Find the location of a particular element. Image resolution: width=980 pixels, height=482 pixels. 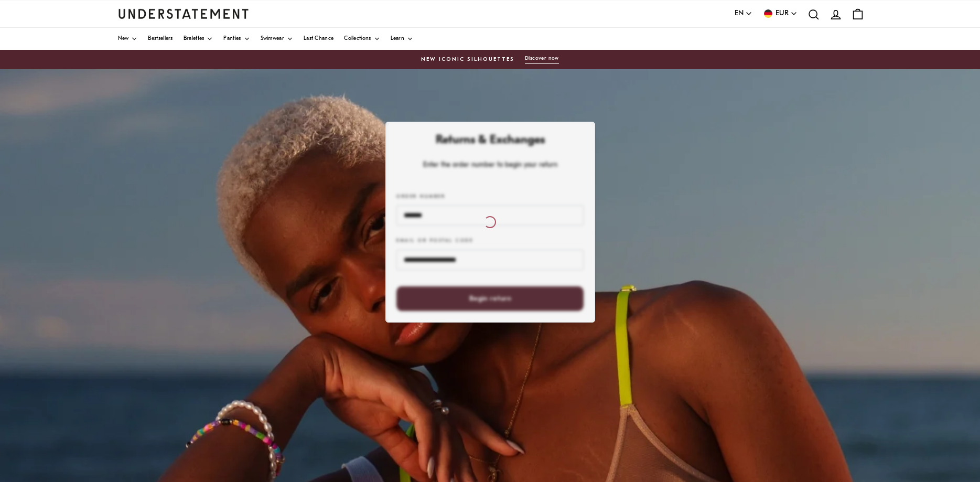

a: Bestsellers is located at coordinates (160, 39).